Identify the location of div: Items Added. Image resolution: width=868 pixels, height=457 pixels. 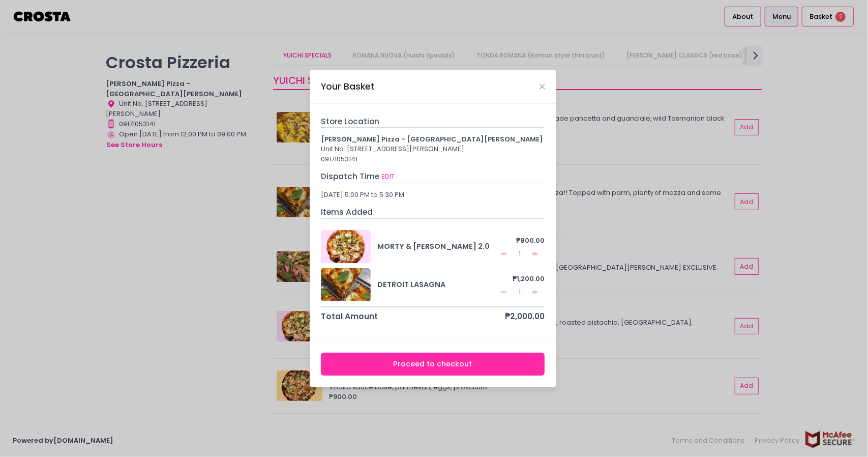
(433, 212).